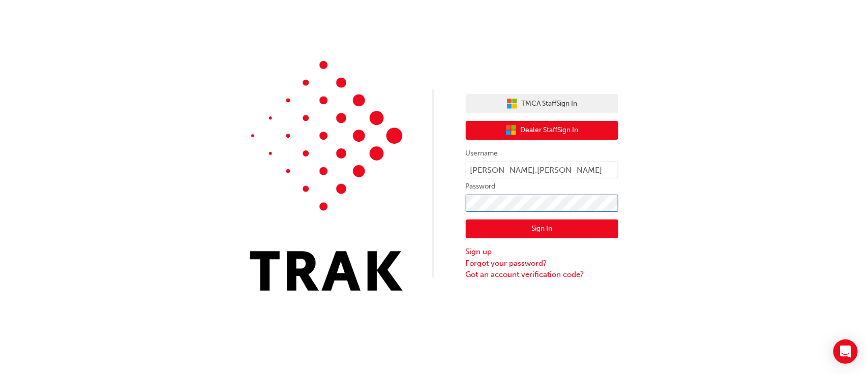 This screenshot has height=374, width=868. Describe the element at coordinates (542, 103) in the screenshot. I see `button: TMCA StaffSign In` at that location.